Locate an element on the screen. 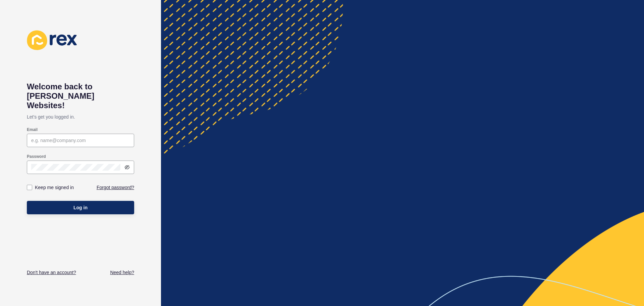 The width and height of the screenshot is (644, 306). a: Need help? is located at coordinates (122, 272).